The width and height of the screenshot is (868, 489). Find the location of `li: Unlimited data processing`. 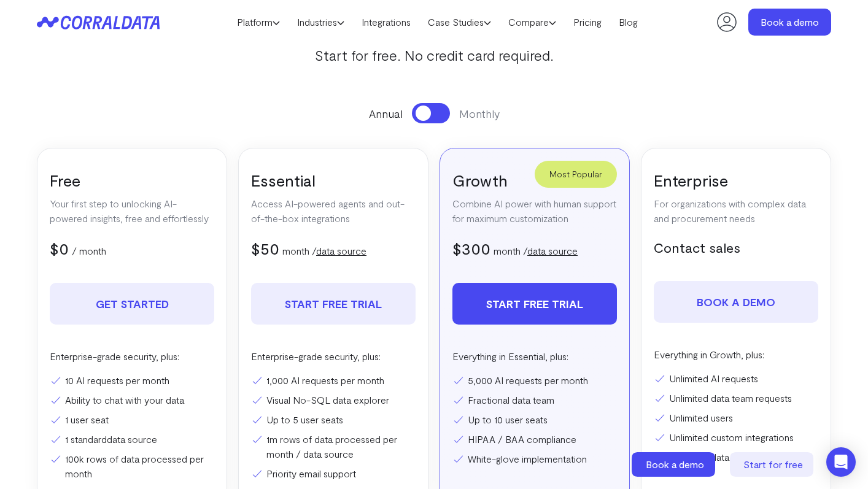

li: Unlimited data processing is located at coordinates (736, 457).